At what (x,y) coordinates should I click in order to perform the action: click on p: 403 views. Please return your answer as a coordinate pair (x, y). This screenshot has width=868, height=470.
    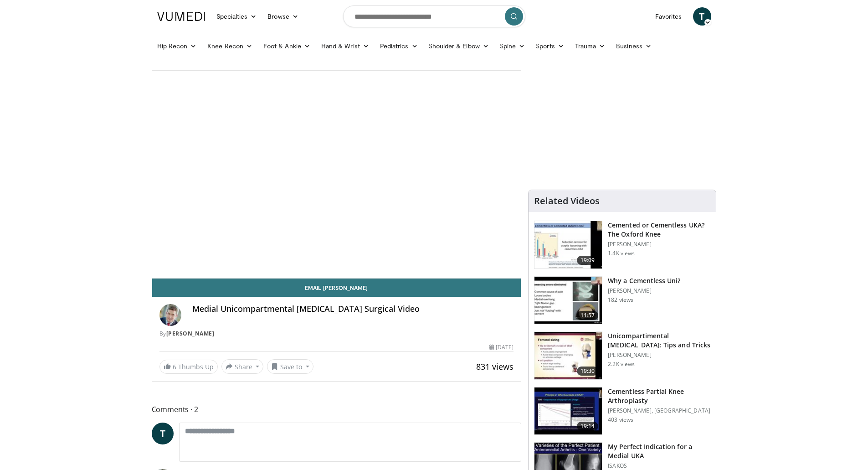
    Looking at the image, I should click on (620, 420).